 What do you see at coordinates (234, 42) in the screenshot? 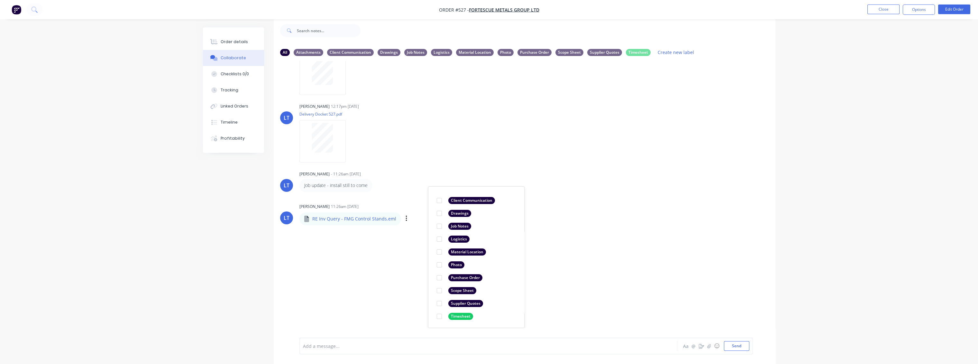
I see `div: Order details` at bounding box center [234, 42].